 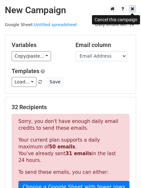 I want to click on strong: 50 emails, so click(x=62, y=147).